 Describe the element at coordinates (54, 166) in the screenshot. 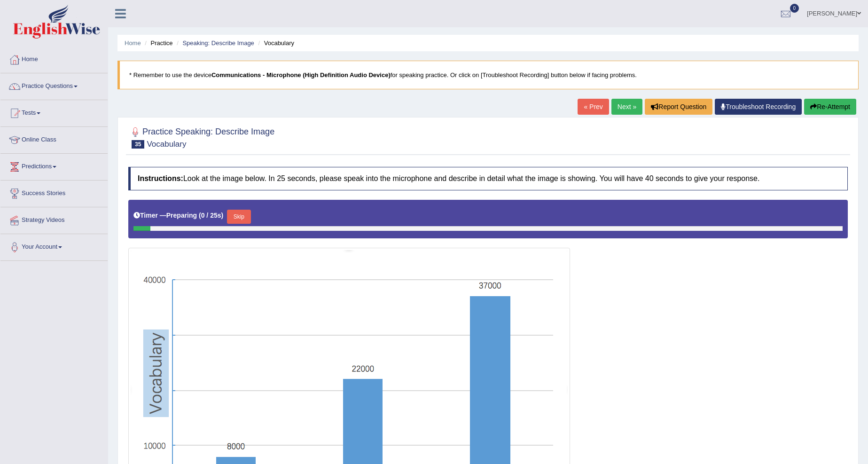

I see `a: Predictions` at that location.